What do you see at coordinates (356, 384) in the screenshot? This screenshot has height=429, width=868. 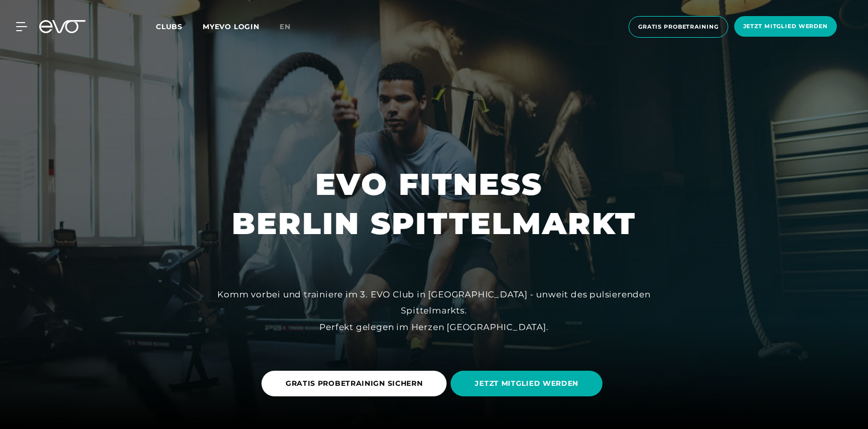 I see `a: GRATIS PROBETRAINIGN SICHERN` at bounding box center [356, 384].